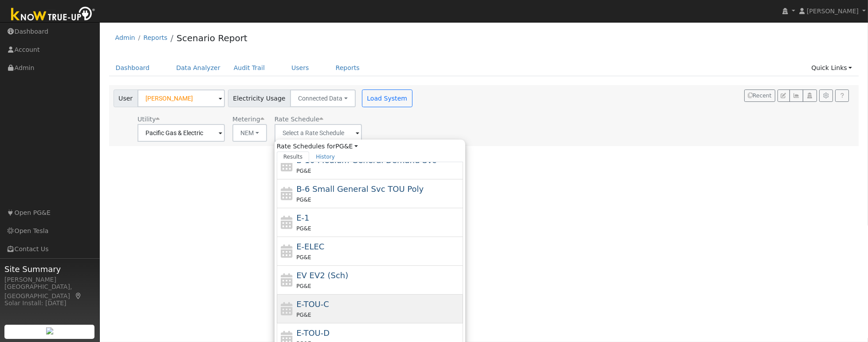 The image size is (868, 342). I want to click on button: Settings, so click(825, 96).